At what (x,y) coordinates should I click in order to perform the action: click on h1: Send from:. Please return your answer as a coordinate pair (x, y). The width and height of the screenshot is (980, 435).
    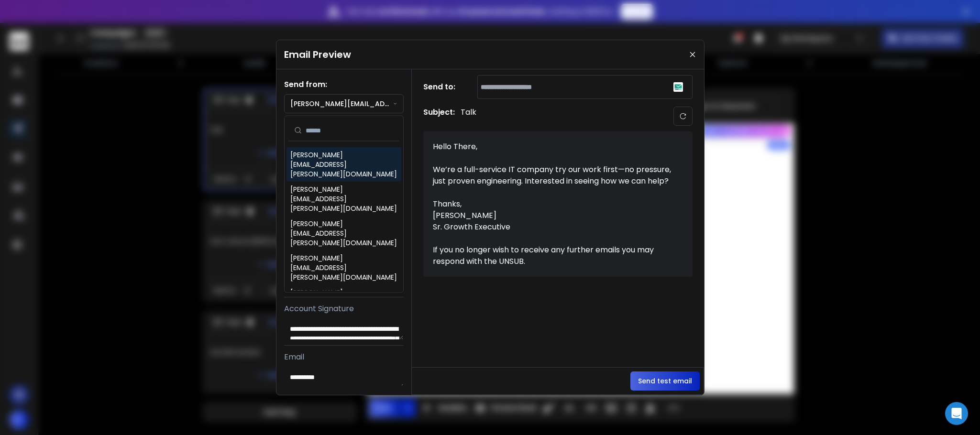
    Looking at the image, I should click on (343, 85).